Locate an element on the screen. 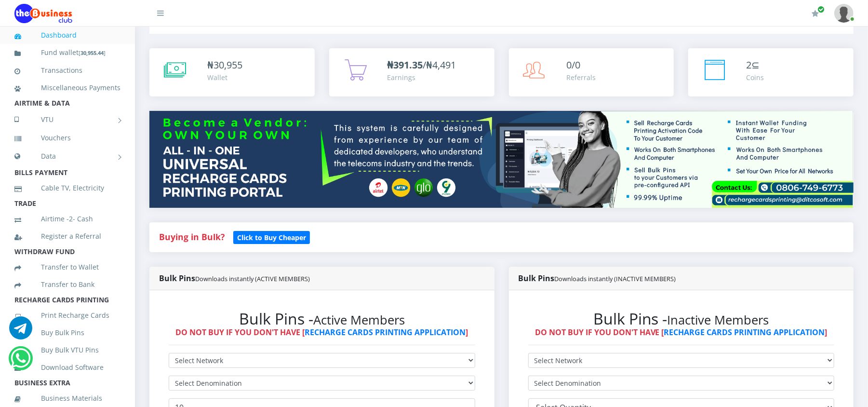 The width and height of the screenshot is (868, 407). span: 30,955 is located at coordinates (228, 65).